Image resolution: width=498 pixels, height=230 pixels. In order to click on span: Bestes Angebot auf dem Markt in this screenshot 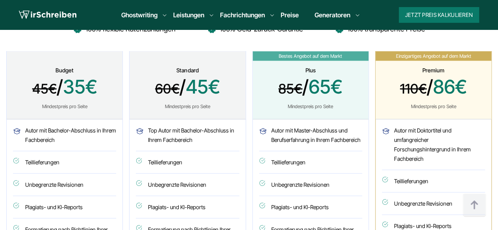, I will do `click(311, 56)`.